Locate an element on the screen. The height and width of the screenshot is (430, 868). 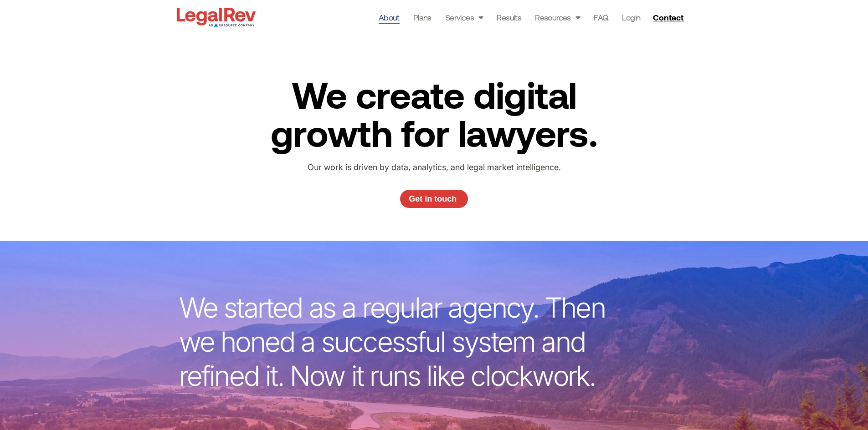
span: Contact is located at coordinates (668, 17).